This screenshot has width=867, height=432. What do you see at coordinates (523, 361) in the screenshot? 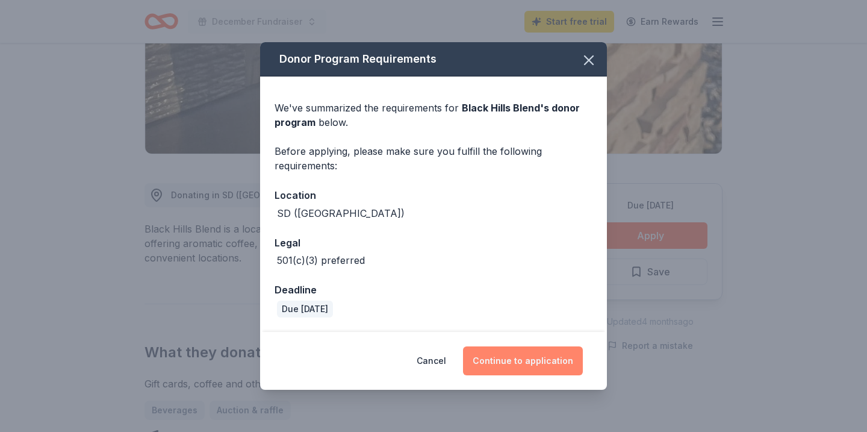
I see `button: Continue to application` at bounding box center [523, 361].